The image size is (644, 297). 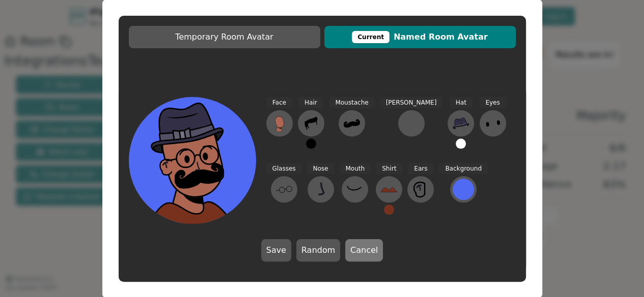 What do you see at coordinates (276, 250) in the screenshot?
I see `button: Save` at bounding box center [276, 250].